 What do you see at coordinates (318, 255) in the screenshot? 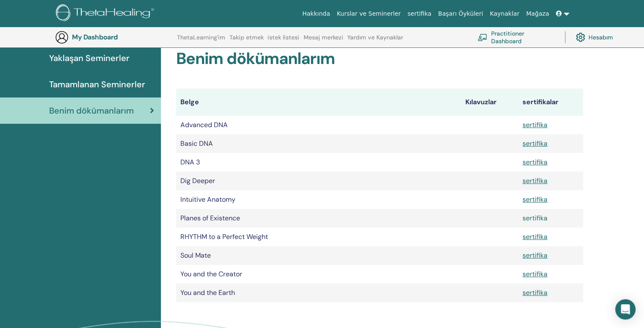
I see `td: Soul Mate` at bounding box center [318, 255].